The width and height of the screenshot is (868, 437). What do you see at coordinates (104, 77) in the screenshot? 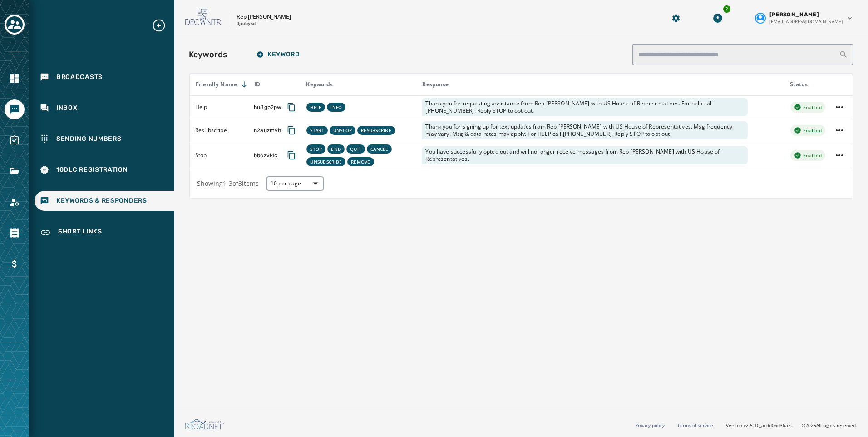
I see `a: Navigate to Broadcasts` at bounding box center [104, 77].